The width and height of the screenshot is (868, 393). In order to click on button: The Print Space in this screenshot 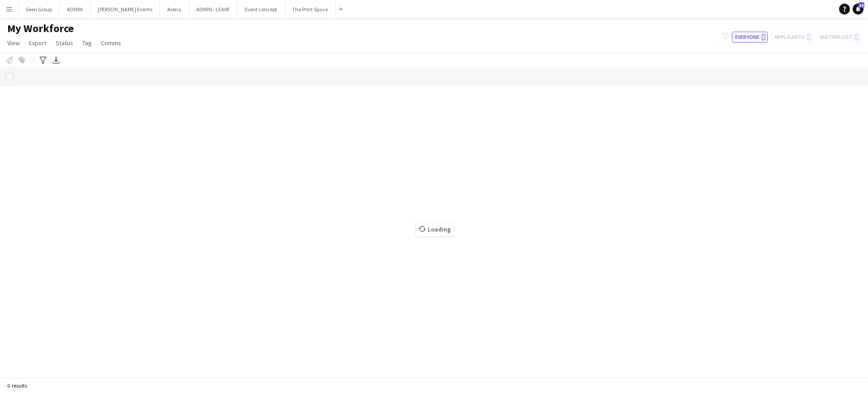, I will do `click(310, 9)`.